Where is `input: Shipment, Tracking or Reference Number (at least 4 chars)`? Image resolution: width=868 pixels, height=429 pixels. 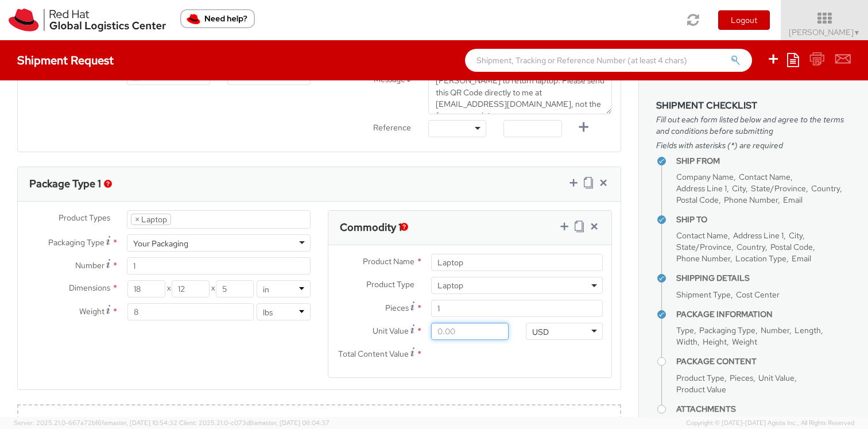 input: Shipment, Tracking or Reference Number (at least 4 chars) is located at coordinates (608, 61).